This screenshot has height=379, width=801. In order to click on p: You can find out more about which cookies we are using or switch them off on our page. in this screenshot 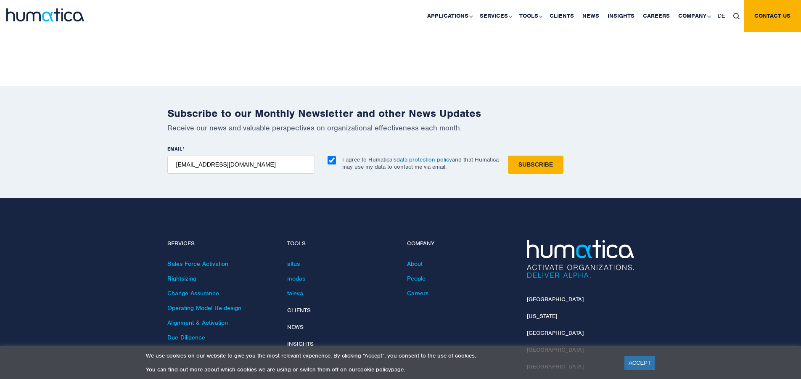, I will do `click(380, 369)`.